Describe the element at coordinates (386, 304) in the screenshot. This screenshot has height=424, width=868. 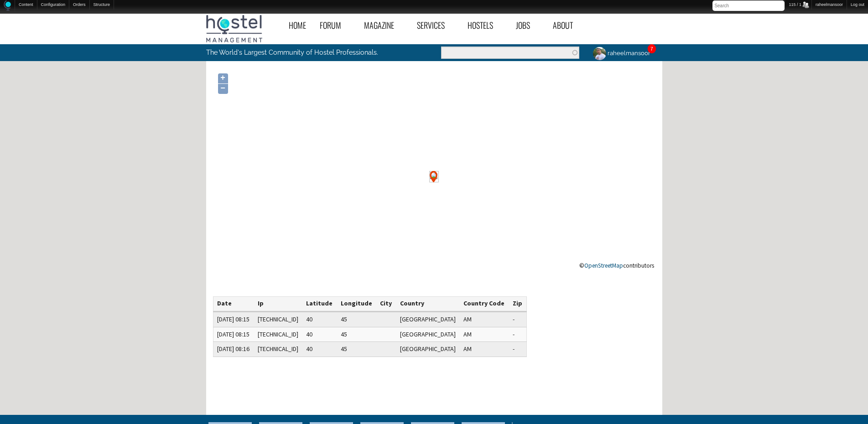
I see `th: City` at that location.